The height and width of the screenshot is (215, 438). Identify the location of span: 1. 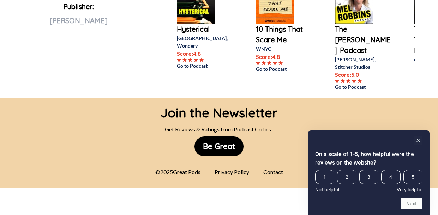
(324, 177).